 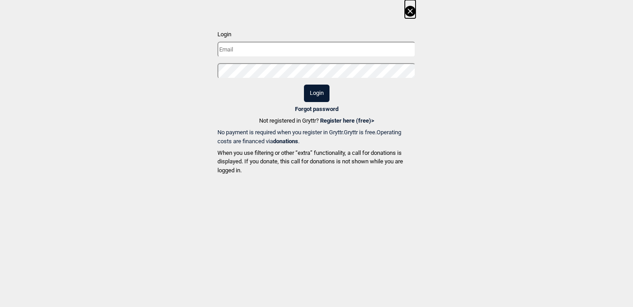 I want to click on p: Not registered in Gryttr?, so click(x=316, y=121).